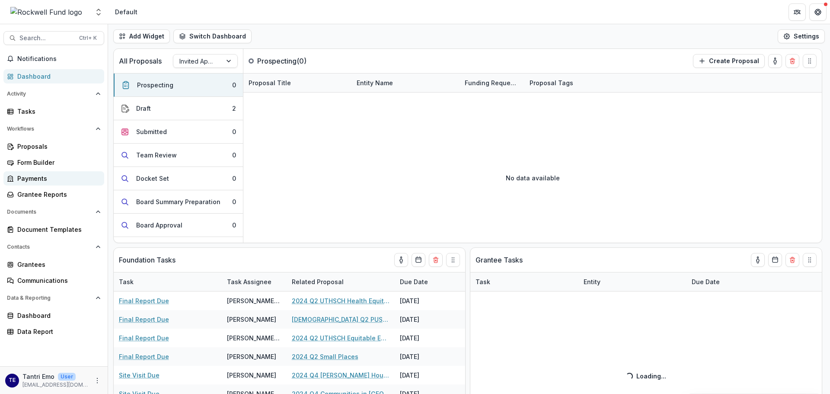 This screenshot has height=394, width=830. I want to click on a: Communications, so click(54, 280).